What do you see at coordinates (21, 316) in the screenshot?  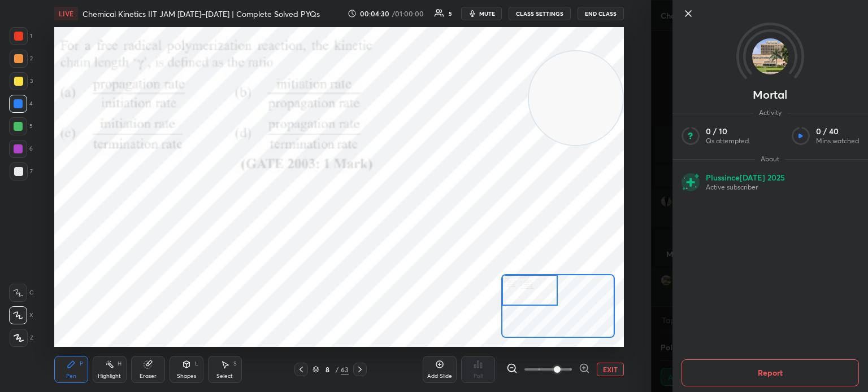 I see `div: X` at bounding box center [21, 316].